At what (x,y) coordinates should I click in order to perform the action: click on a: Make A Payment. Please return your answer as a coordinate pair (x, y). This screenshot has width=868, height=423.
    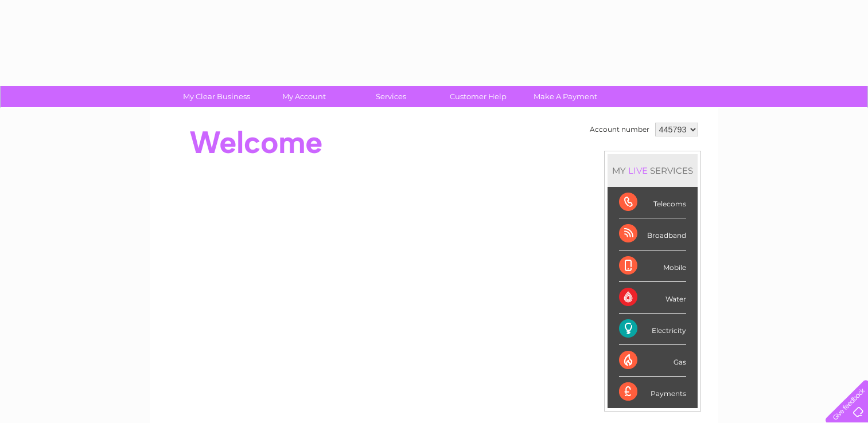
    Looking at the image, I should click on (565, 97).